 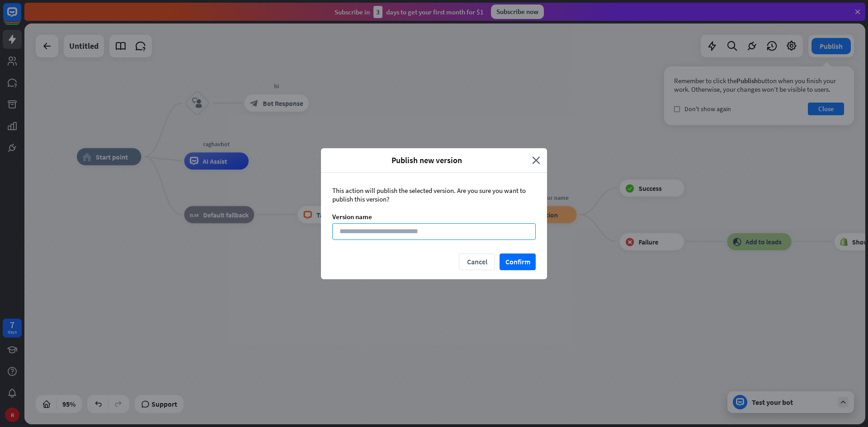 I want to click on div: Version name, so click(x=434, y=216).